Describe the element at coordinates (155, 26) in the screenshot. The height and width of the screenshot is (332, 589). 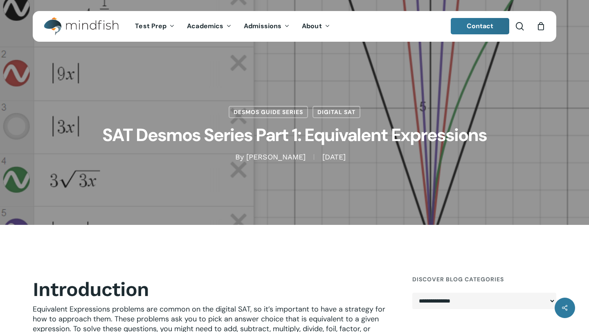
I see `a: Test Prep` at that location.